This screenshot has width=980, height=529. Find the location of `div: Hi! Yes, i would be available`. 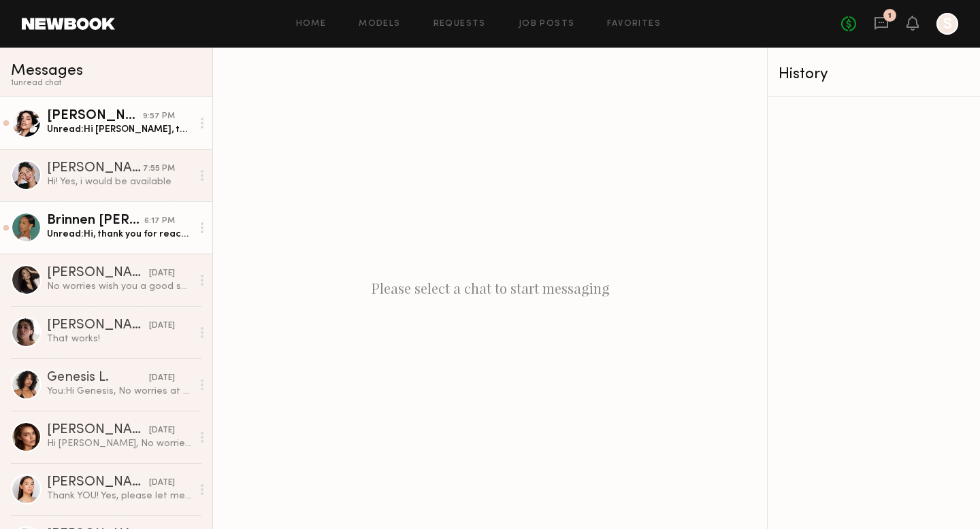

div: Hi! Yes, i would be available is located at coordinates (119, 182).